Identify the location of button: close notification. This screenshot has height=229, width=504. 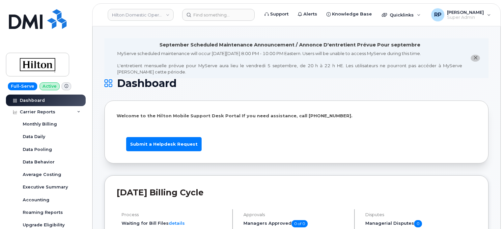
(475, 58).